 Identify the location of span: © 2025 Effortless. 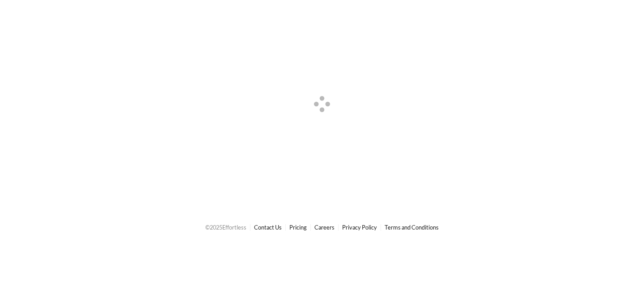
(226, 227).